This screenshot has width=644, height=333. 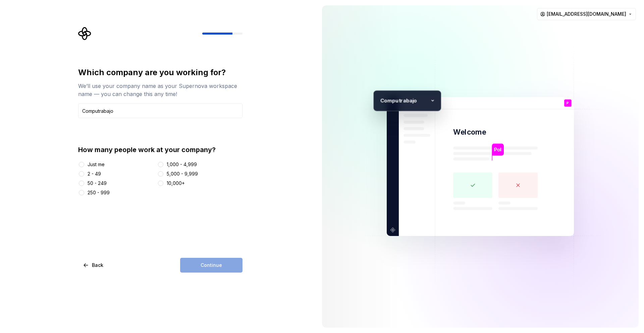 What do you see at coordinates (567, 103) in the screenshot?
I see `p: P` at bounding box center [567, 103].